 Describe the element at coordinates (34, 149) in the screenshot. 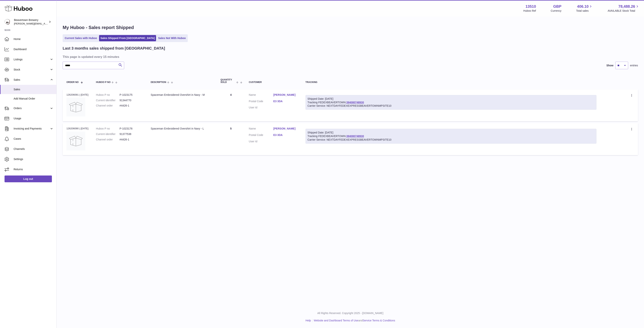

I see `span: Channels` at that location.